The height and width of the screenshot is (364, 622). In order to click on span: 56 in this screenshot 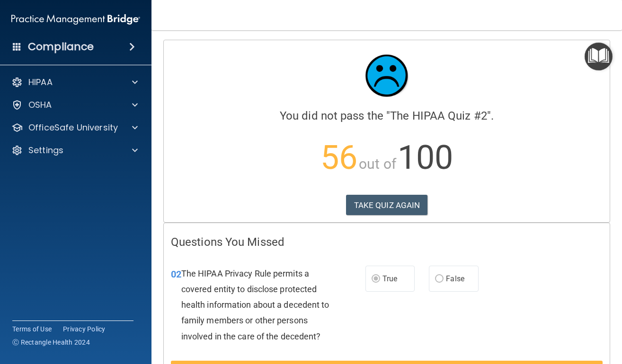, I will do `click(339, 157)`.